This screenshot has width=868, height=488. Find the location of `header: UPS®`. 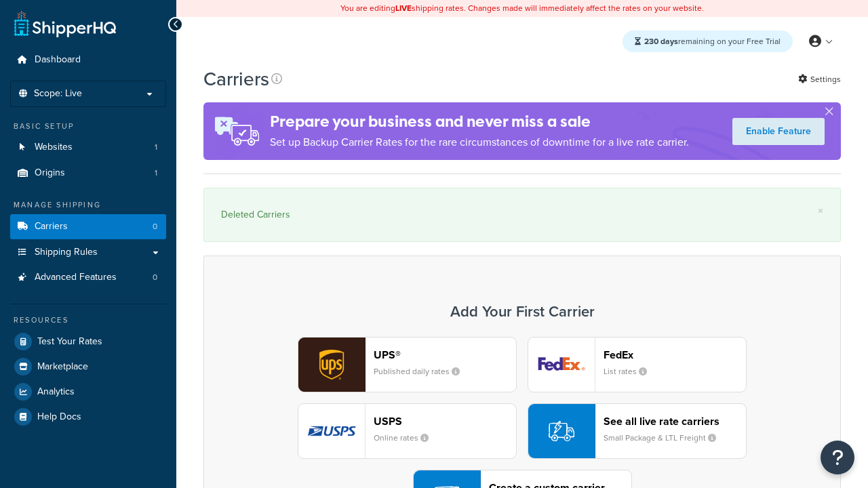

header: UPS® is located at coordinates (445, 355).